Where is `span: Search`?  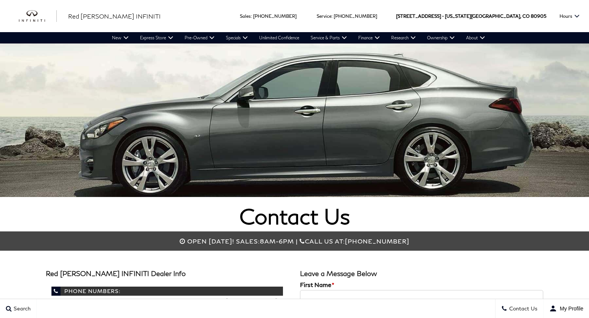 span: Search is located at coordinates (21, 309).